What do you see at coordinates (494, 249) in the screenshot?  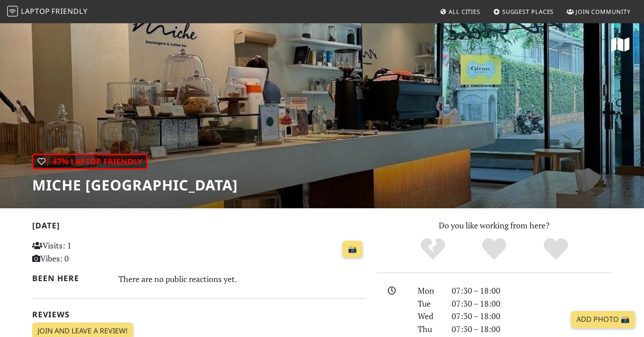 I see `div: Yes` at bounding box center [494, 249].